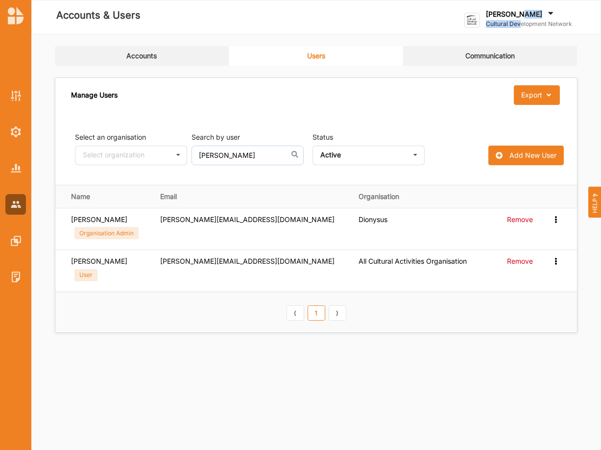  What do you see at coordinates (532, 95) in the screenshot?
I see `div: Export` at bounding box center [532, 95].